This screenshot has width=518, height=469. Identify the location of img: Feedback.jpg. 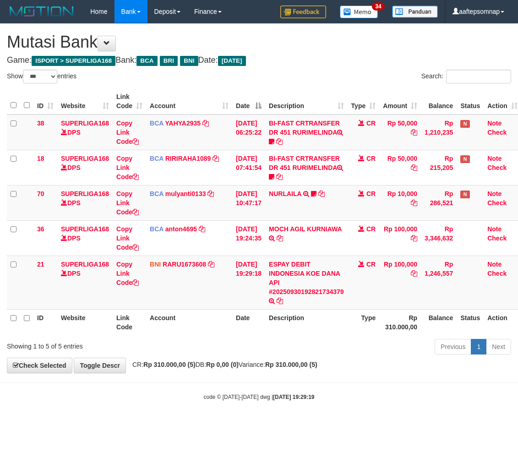
(303, 12).